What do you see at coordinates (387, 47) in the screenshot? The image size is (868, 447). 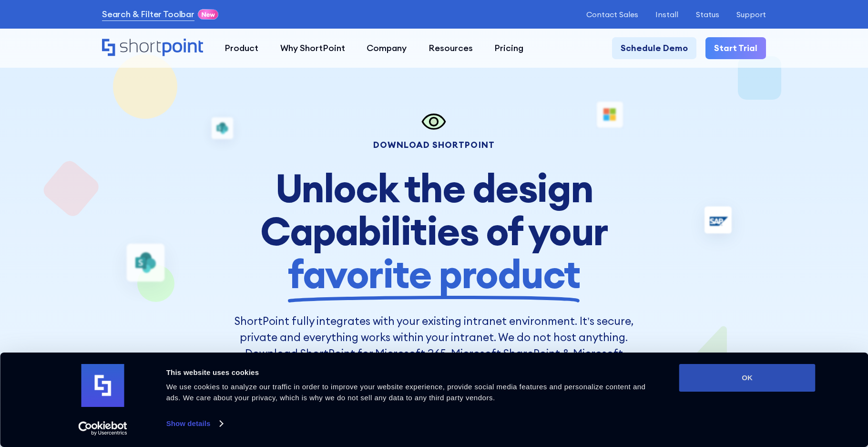 I see `div: Company` at bounding box center [387, 47].